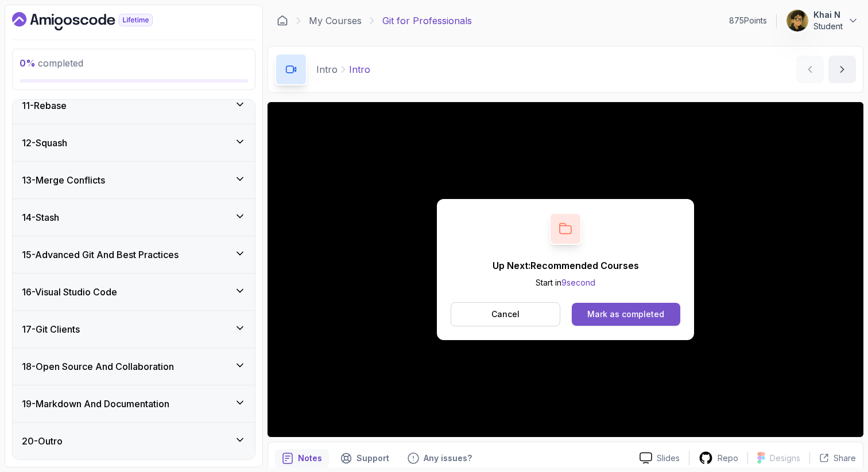 The width and height of the screenshot is (868, 472). Describe the element at coordinates (133, 367) in the screenshot. I see `button: 18-Open Source And Collaboration` at that location.